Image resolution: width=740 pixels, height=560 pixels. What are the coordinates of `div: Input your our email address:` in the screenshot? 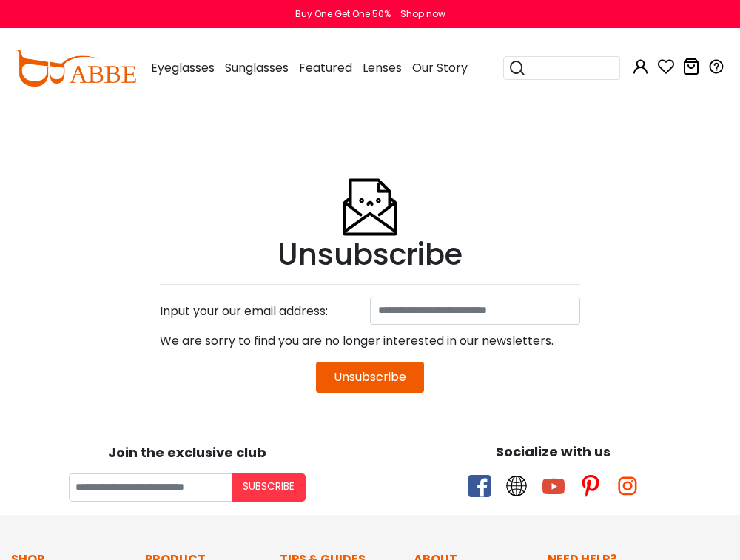 It's located at (262, 312).